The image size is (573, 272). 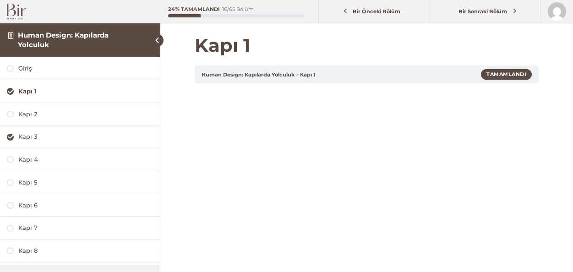 What do you see at coordinates (86, 182) in the screenshot?
I see `div: Kapı 5` at bounding box center [86, 182].